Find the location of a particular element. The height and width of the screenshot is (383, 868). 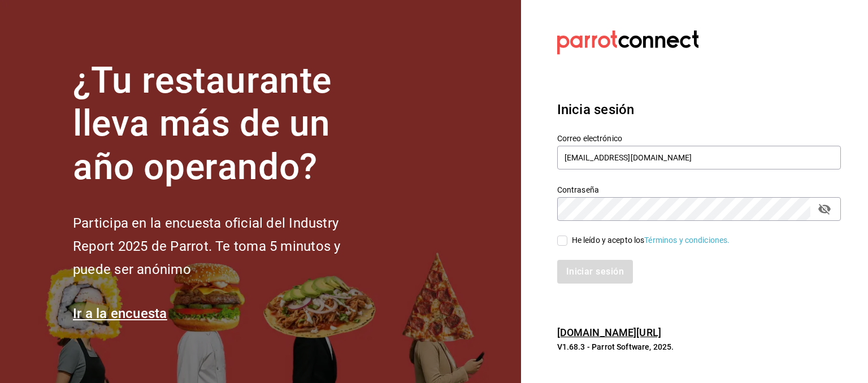

h2: Participa en la encuesta oficial del Industry Report 2025 de Parrot. Te toma 5 minutos y puede se... is located at coordinates (225, 247).